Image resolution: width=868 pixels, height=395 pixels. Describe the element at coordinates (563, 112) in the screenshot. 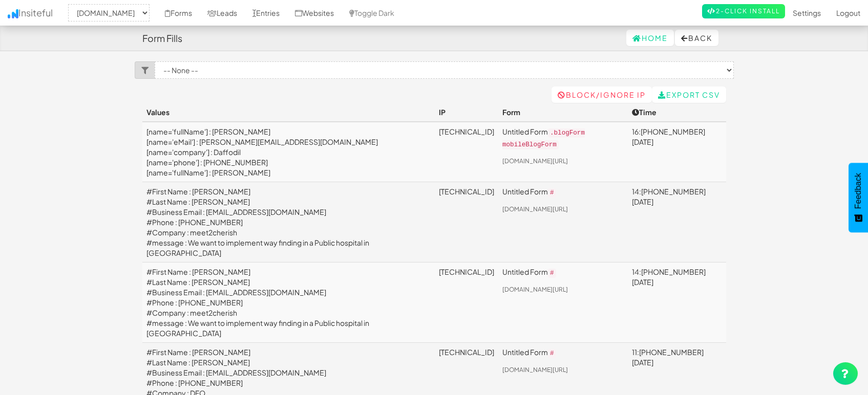

I see `th: Form` at that location.